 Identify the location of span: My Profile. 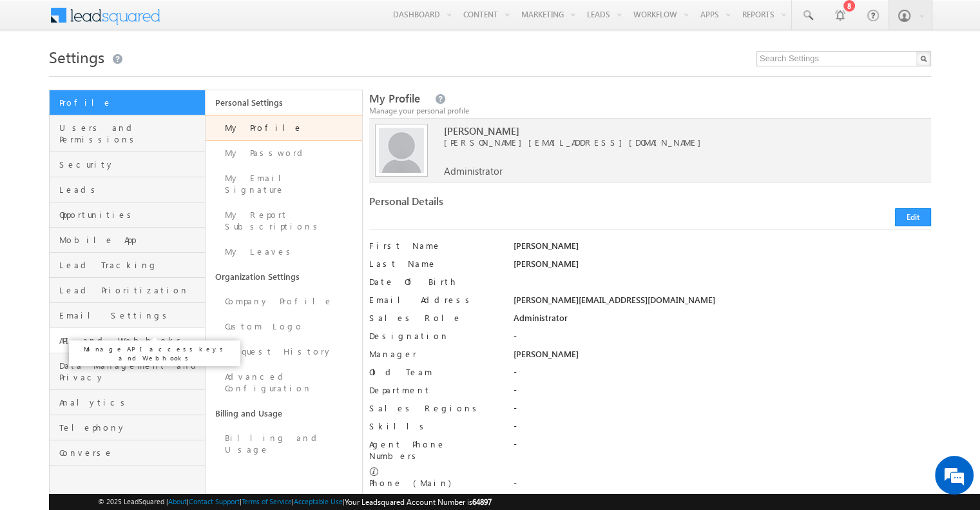
(395, 98).